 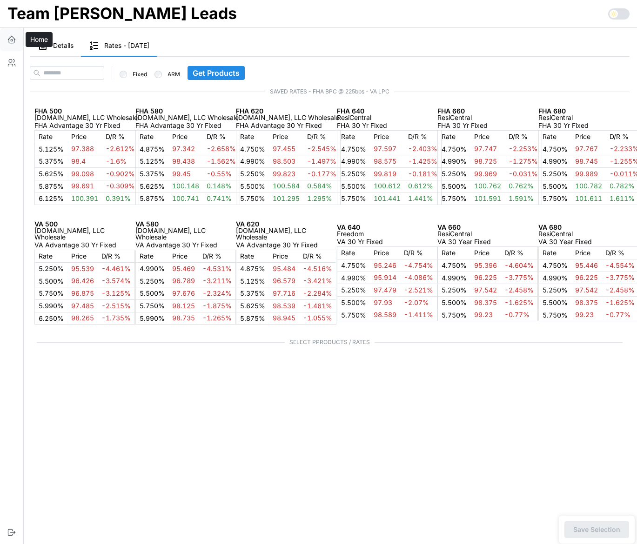 I want to click on span: -3.421%, so click(x=317, y=280).